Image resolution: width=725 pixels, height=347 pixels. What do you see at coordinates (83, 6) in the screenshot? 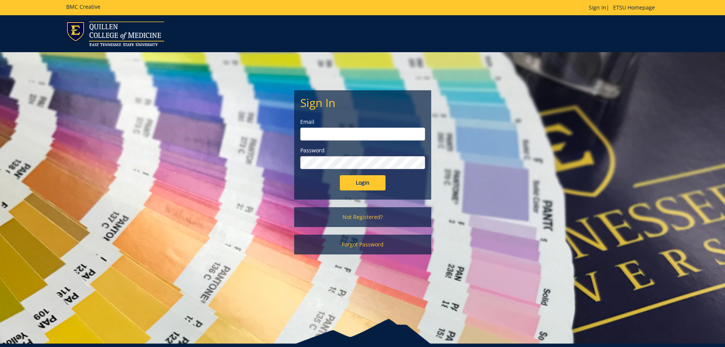
I see `h5: BMC Creative` at bounding box center [83, 6].